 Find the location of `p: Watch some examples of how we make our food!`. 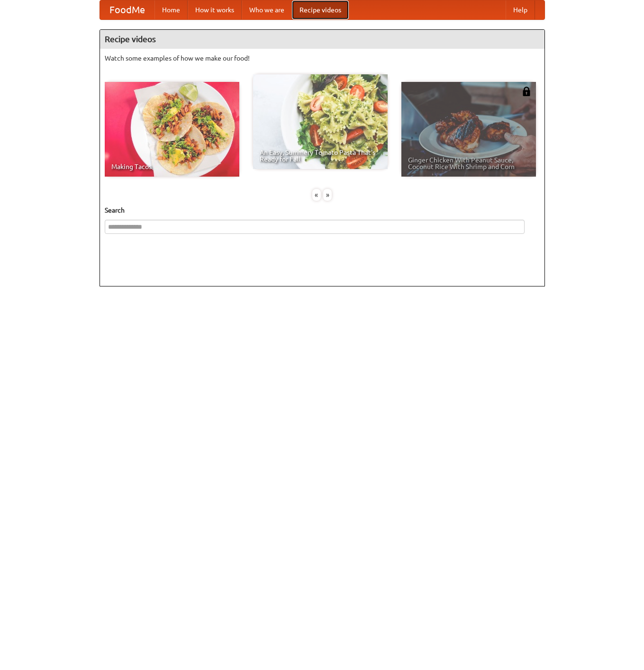

p: Watch some examples of how we make our food! is located at coordinates (322, 59).